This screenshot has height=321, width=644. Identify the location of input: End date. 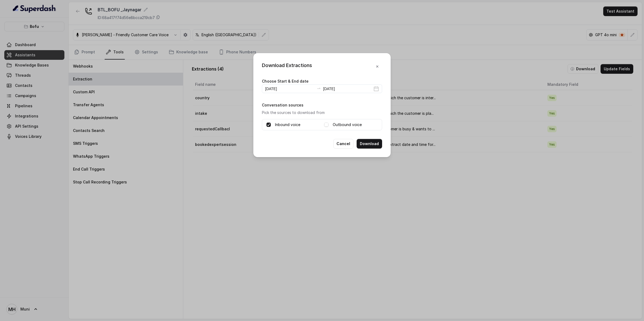
(348, 89).